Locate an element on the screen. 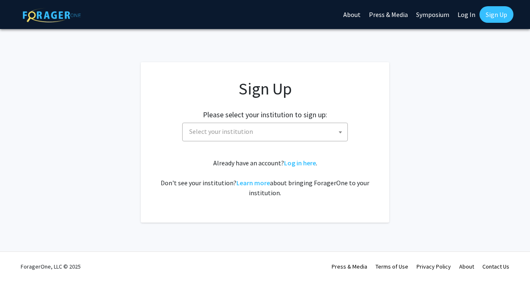  h2: Please select your institution to sign up: is located at coordinates (265, 115).